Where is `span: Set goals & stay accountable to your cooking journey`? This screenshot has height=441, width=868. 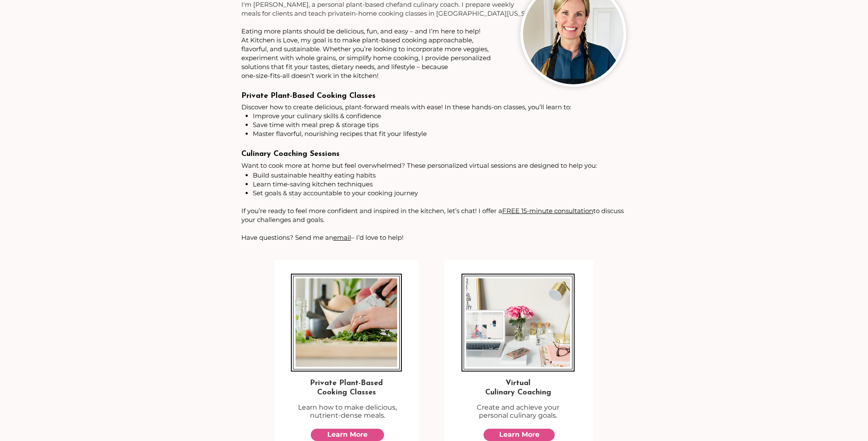 span: Set goals & stay accountable to your cooking journey is located at coordinates (336, 193).